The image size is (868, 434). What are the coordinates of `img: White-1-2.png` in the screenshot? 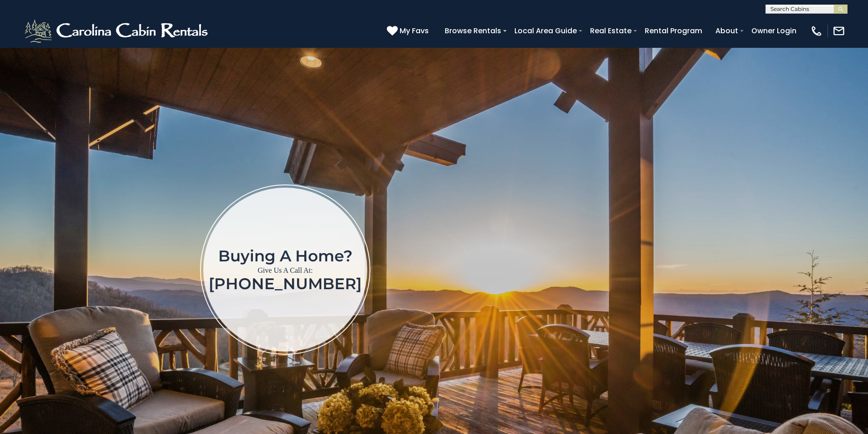 It's located at (117, 31).